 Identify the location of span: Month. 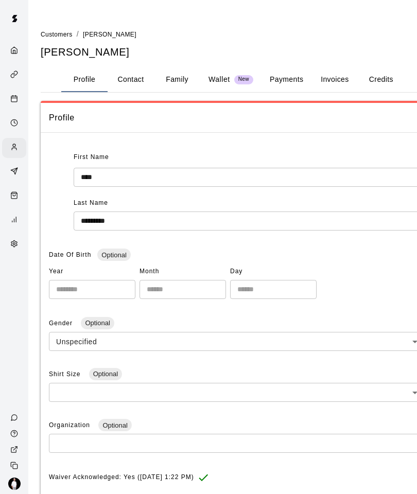
(183, 272).